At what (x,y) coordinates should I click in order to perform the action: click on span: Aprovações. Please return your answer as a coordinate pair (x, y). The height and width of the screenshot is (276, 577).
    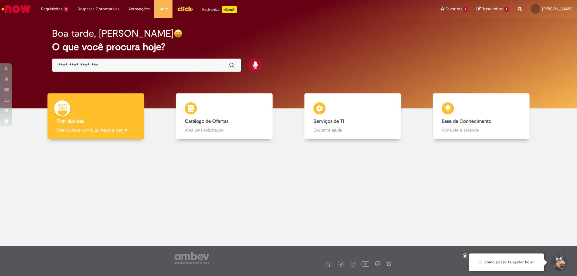
    Looking at the image, I should click on (139, 9).